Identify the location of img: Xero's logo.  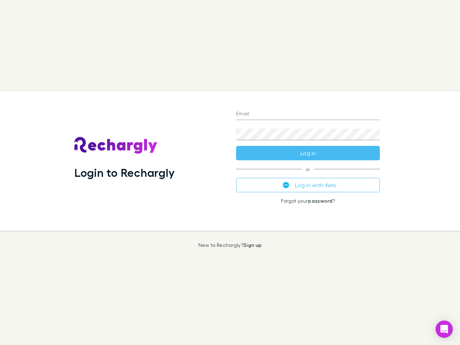
(286, 185).